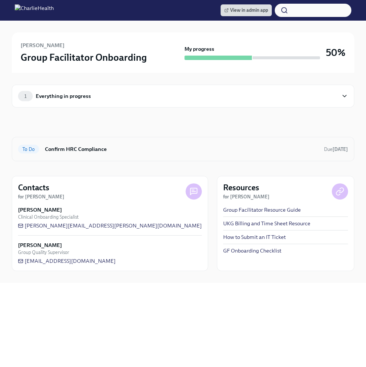  Describe the element at coordinates (246, 10) in the screenshot. I see `span: View in admin app` at that location.